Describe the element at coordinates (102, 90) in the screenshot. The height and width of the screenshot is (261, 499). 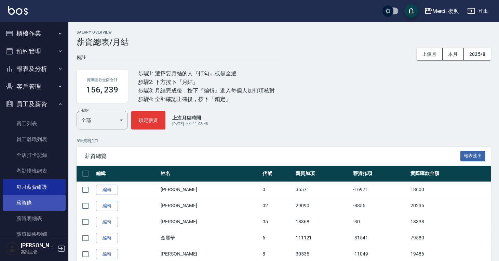
I see `h3: 156, 239` at that location.